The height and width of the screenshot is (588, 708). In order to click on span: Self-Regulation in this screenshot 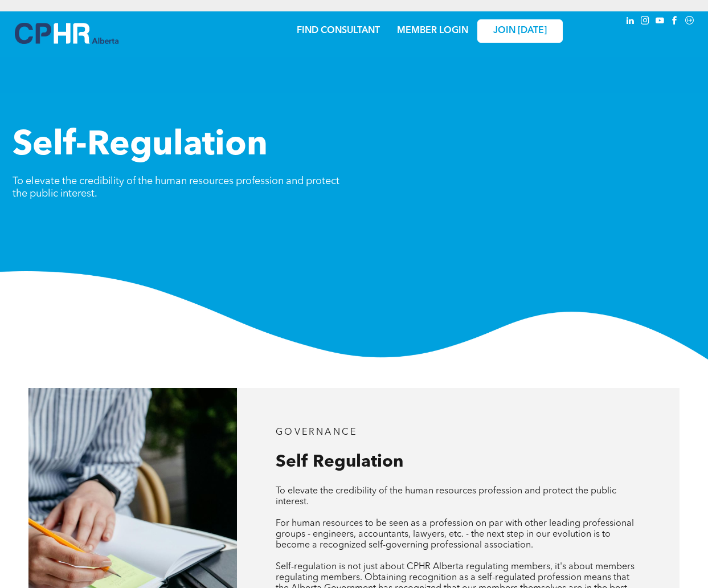, I will do `click(140, 146)`.